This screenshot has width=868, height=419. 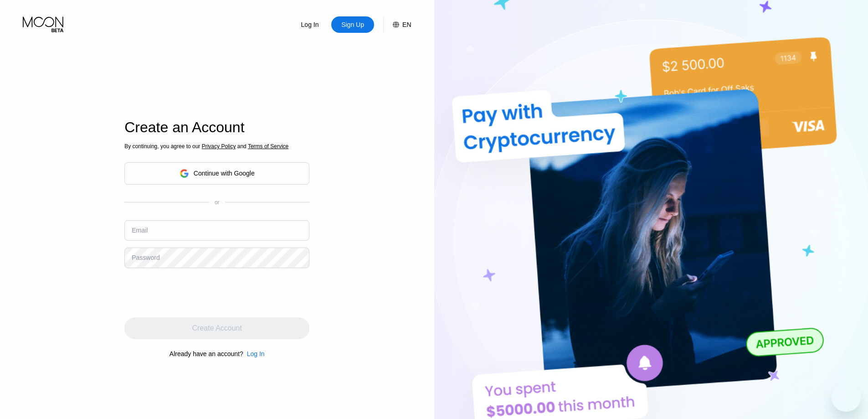 What do you see at coordinates (242, 146) in the screenshot?
I see `span: and` at bounding box center [242, 146].